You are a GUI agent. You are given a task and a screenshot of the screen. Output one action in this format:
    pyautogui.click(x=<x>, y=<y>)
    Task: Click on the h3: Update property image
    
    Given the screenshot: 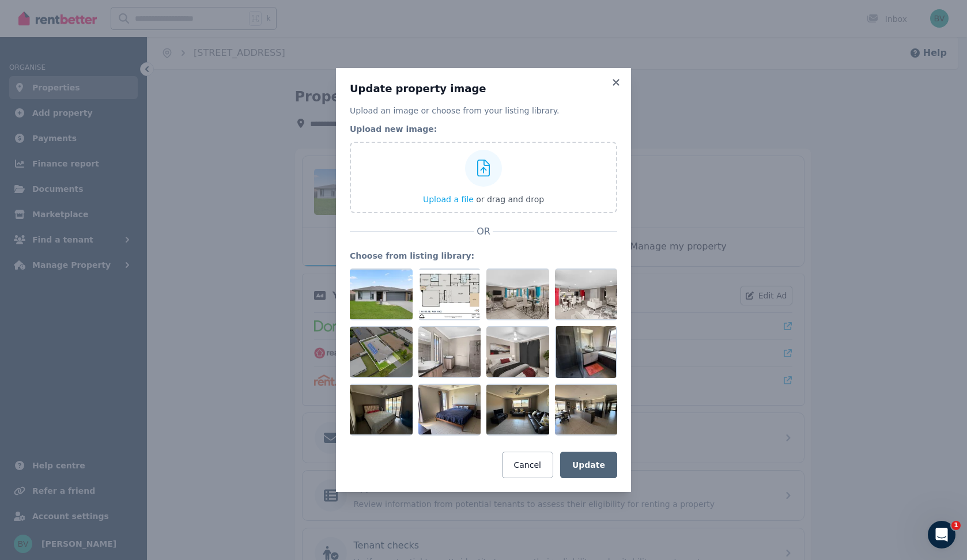 What is the action you would take?
    pyautogui.click(x=484, y=89)
    